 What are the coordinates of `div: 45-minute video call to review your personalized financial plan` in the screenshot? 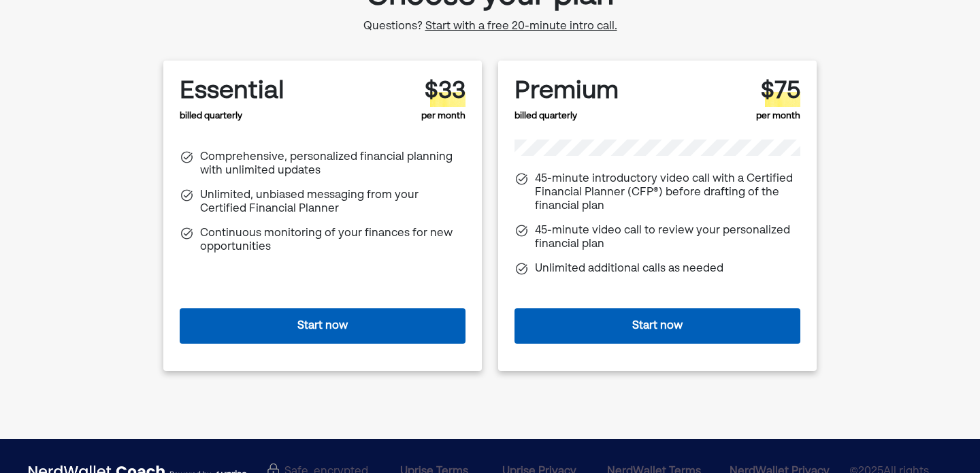 It's located at (668, 237).